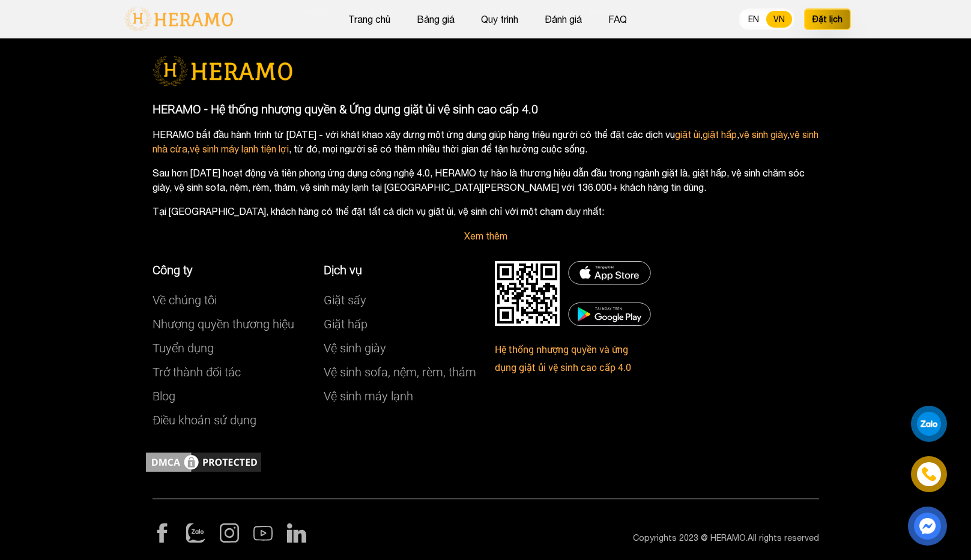  I want to click on p: Công ty, so click(229, 270).